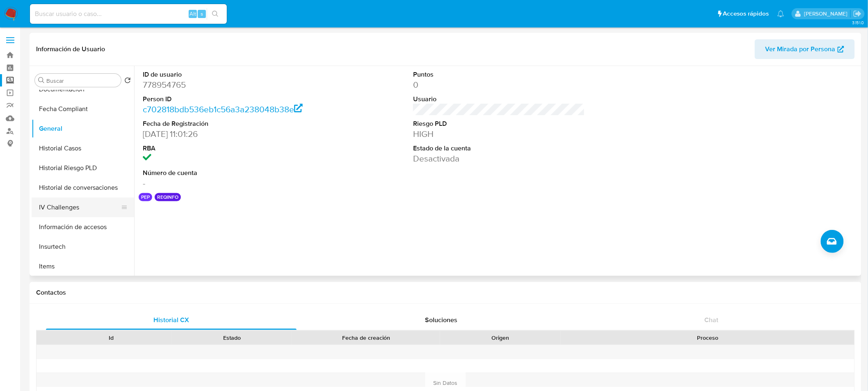  I want to click on dt: Estado de la cuenta, so click(499, 148).